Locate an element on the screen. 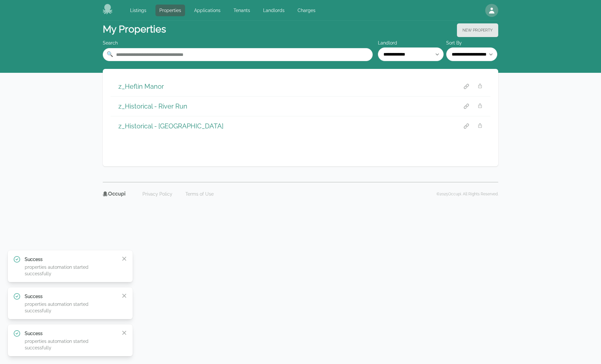 Image resolution: width=601 pixels, height=364 pixels. button: New Property is located at coordinates (477, 30).